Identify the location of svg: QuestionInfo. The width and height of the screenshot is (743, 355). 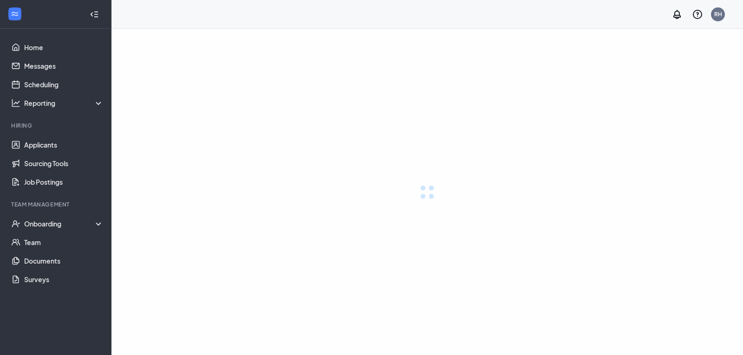
(697, 14).